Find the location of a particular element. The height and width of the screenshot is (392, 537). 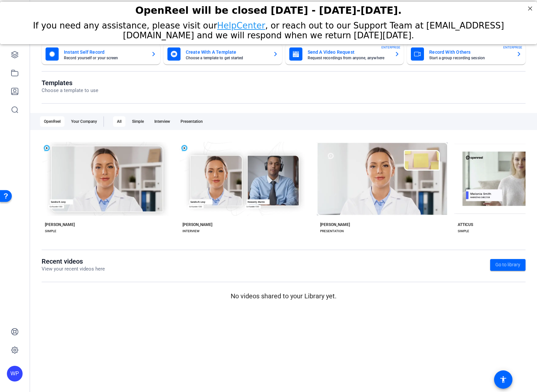

mat-card-subtitle: Start a group recording session is located at coordinates (470, 58).